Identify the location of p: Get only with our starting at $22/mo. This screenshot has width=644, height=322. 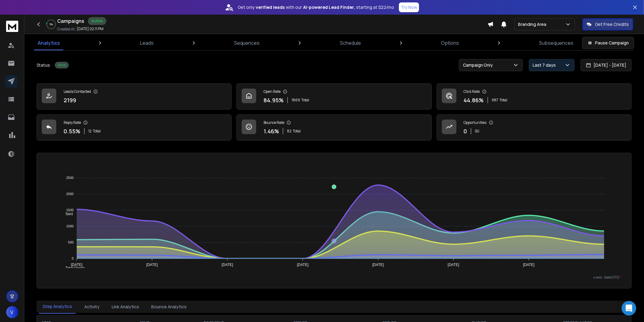
(316, 8).